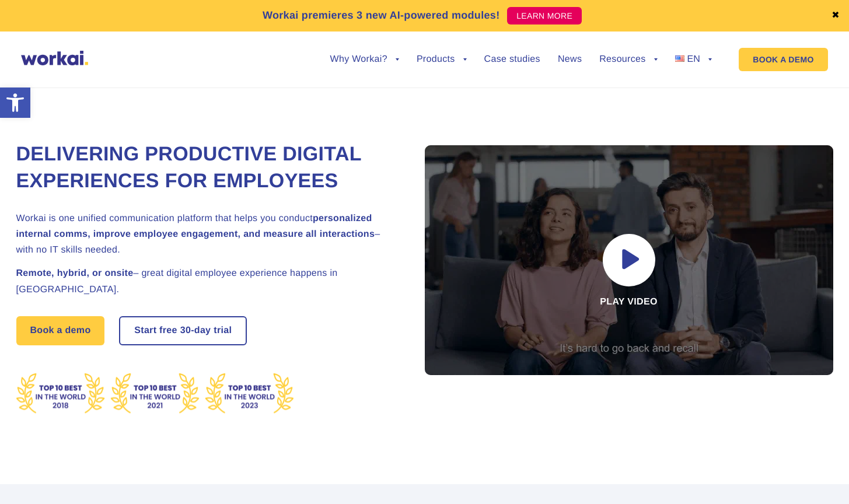 This screenshot has height=504, width=849. I want to click on a: Why Workai?, so click(365, 59).